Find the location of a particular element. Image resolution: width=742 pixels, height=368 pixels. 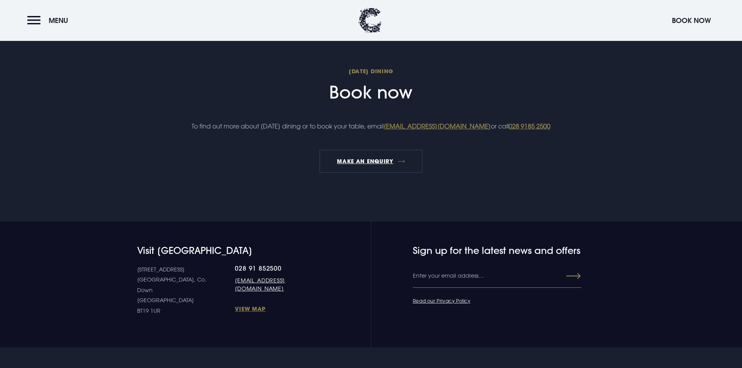

a: Read our Privacy Policy is located at coordinates (442, 301).